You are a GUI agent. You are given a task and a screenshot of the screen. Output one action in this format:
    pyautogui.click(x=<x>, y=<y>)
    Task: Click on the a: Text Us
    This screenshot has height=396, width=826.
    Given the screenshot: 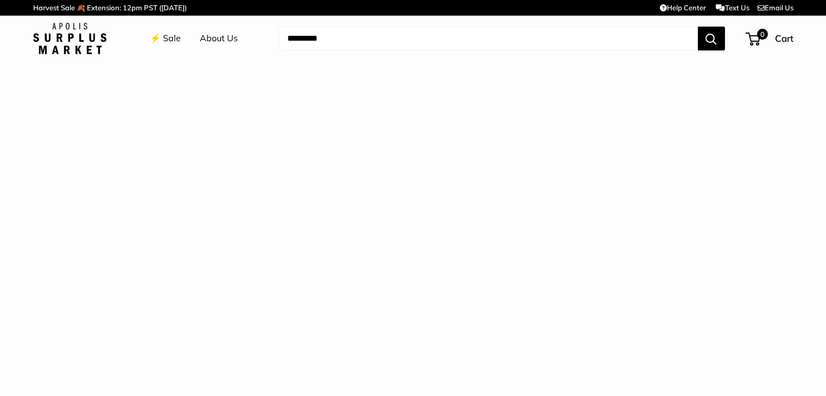 What is the action you would take?
    pyautogui.click(x=732, y=8)
    